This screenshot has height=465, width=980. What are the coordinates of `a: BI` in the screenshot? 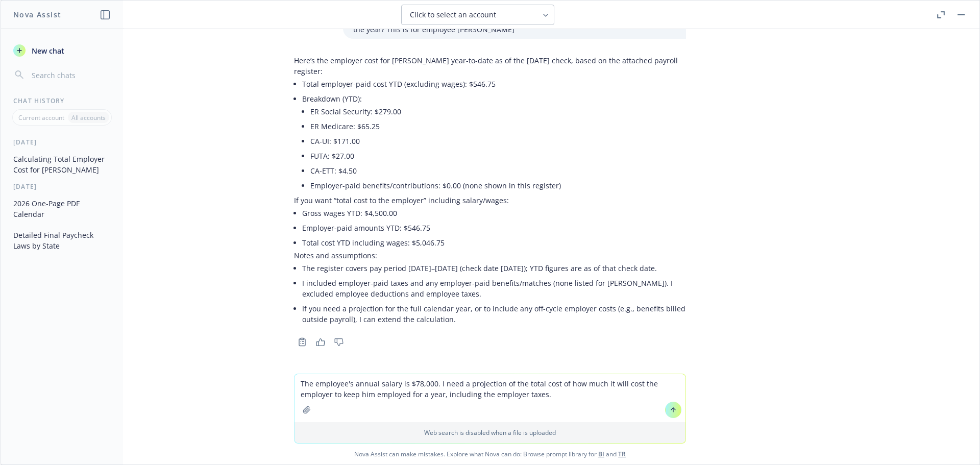 It's located at (601, 453).